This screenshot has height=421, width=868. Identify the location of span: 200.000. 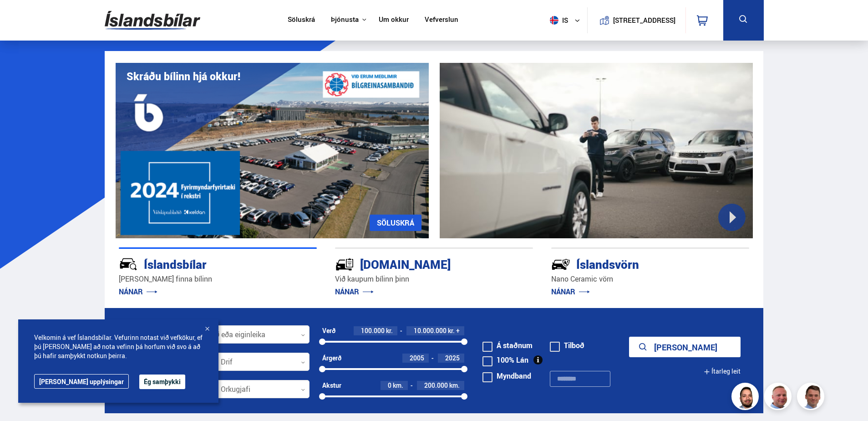
(436, 385).